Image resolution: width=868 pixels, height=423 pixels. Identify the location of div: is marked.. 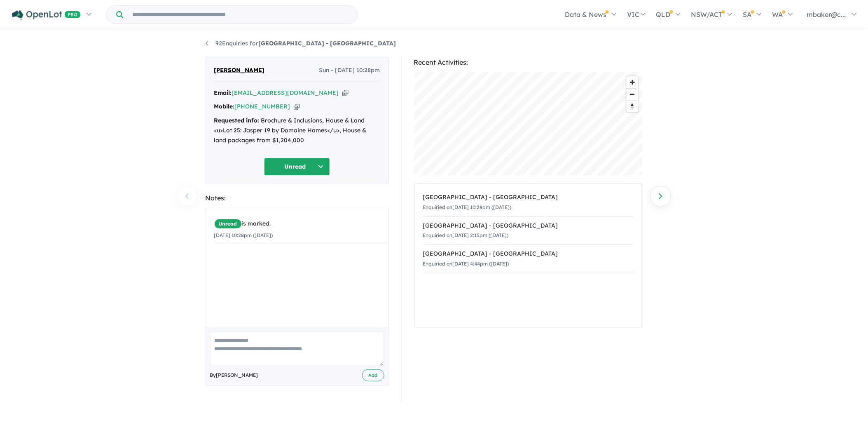
(301, 224).